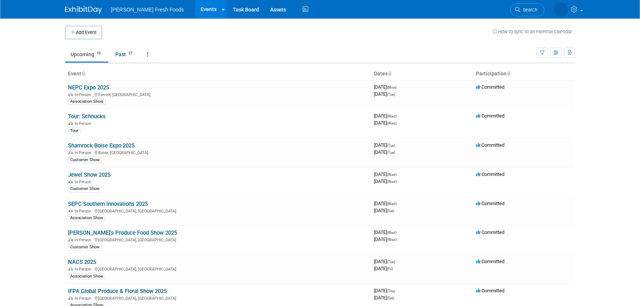 The image size is (640, 306). What do you see at coordinates (131, 53) in the screenshot?
I see `span: 27` at bounding box center [131, 53].